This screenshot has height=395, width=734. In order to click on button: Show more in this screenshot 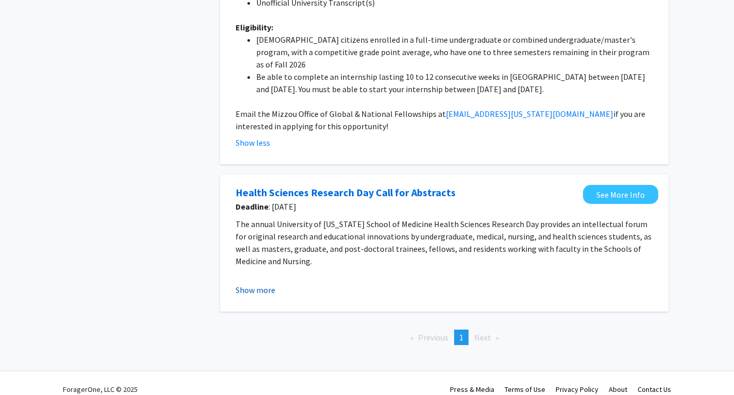, I will do `click(255, 290)`.